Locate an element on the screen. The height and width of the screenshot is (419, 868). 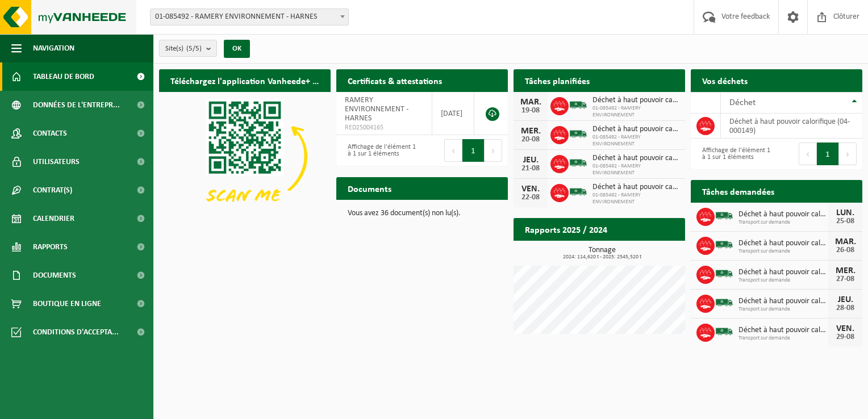
span: Calendrier is located at coordinates (53, 219).